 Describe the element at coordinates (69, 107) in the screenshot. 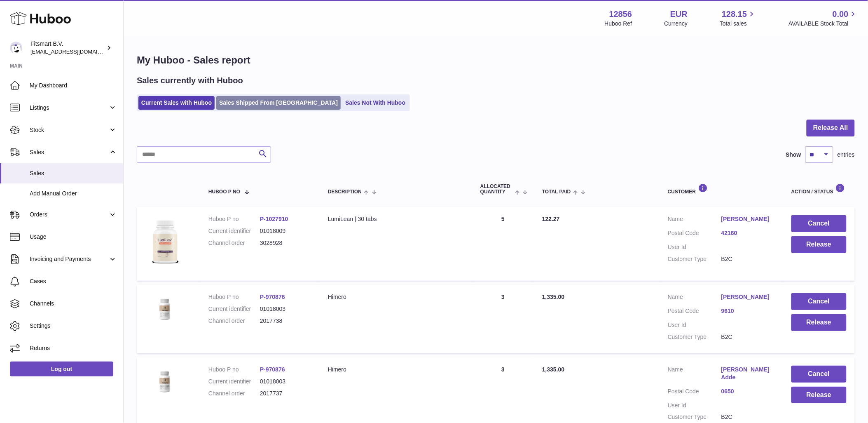

I see `span: Listings` at that location.